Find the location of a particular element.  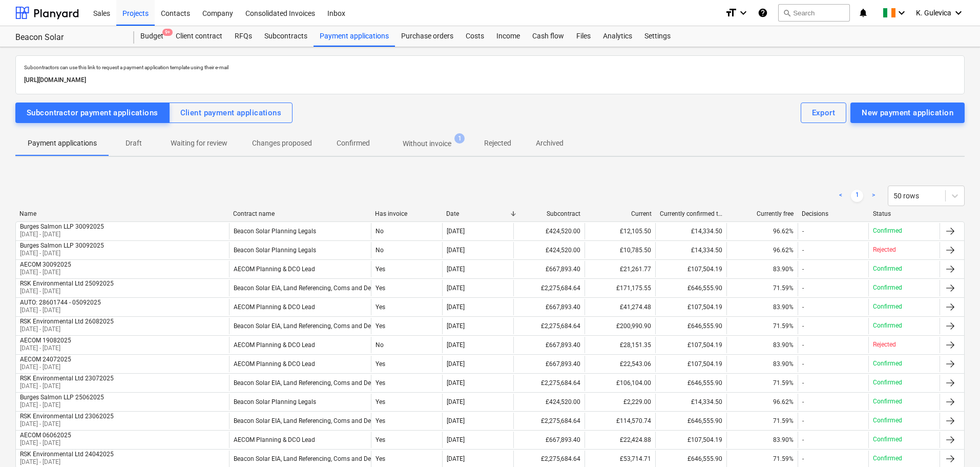

button: Subcontractor payment applications is located at coordinates (92, 112).